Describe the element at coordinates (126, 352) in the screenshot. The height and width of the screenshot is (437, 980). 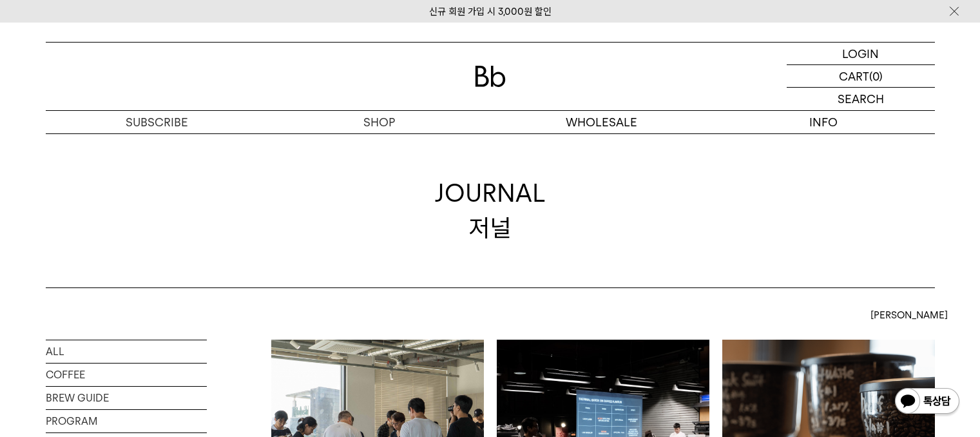
I see `a: ALL` at that location.